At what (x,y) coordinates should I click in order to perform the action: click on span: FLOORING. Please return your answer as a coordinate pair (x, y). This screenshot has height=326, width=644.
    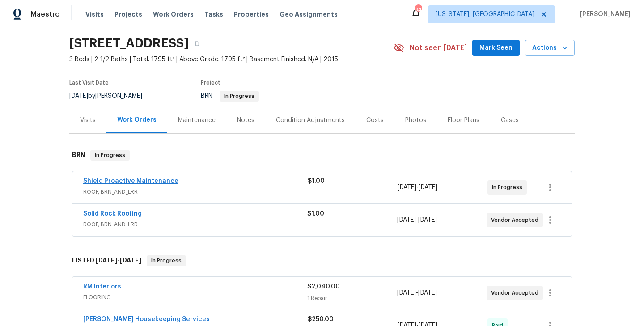
    Looking at the image, I should click on (195, 297).